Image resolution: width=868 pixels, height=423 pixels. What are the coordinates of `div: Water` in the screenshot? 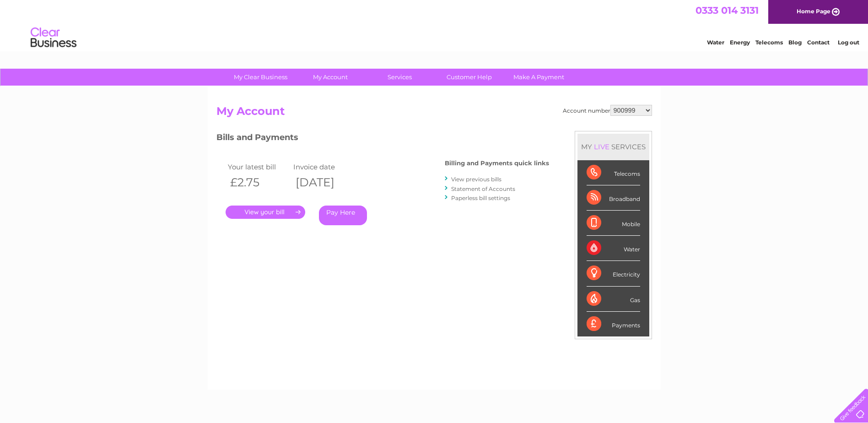 It's located at (613, 248).